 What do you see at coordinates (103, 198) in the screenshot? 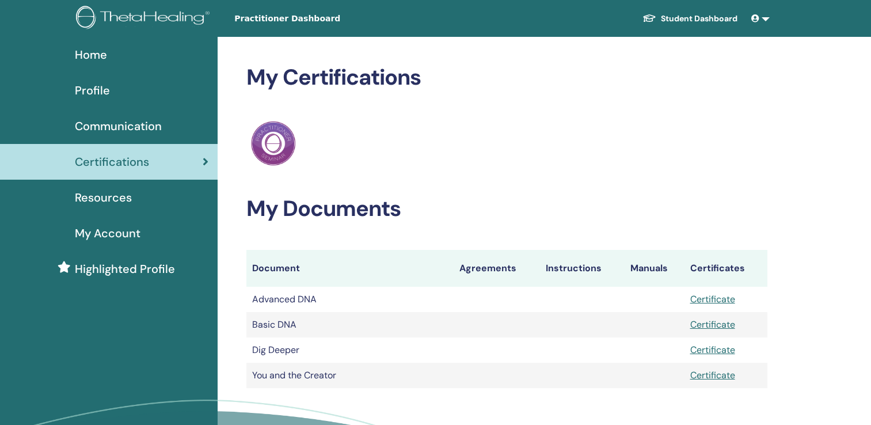
I see `span: Resources` at bounding box center [103, 198].